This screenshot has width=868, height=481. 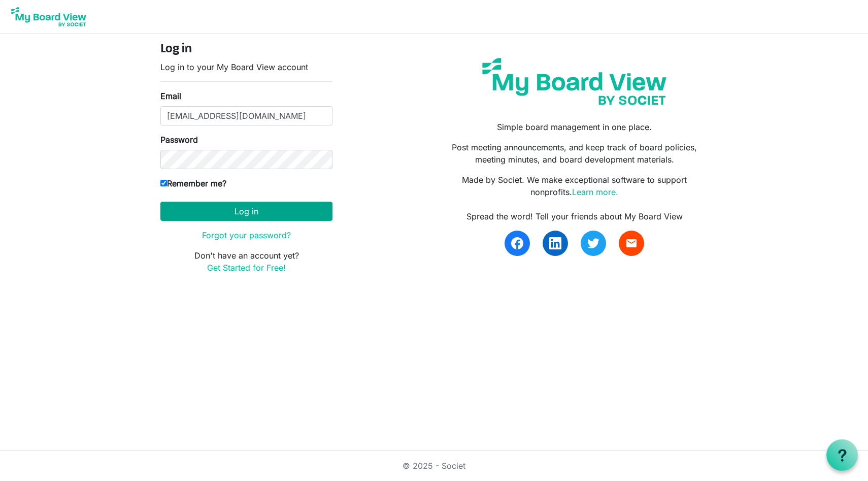 What do you see at coordinates (164, 183) in the screenshot?
I see `input: Remember me?` at bounding box center [164, 183].